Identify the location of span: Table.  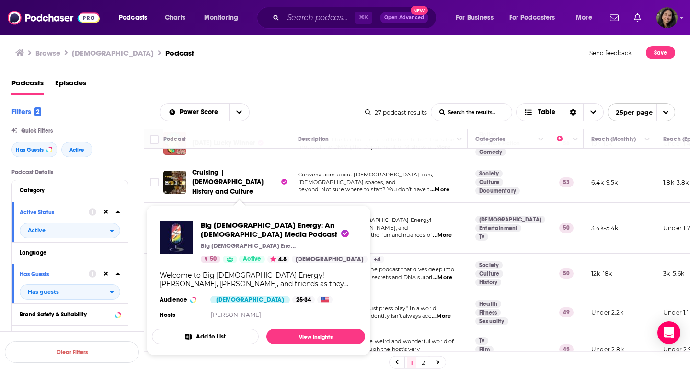
(547, 112).